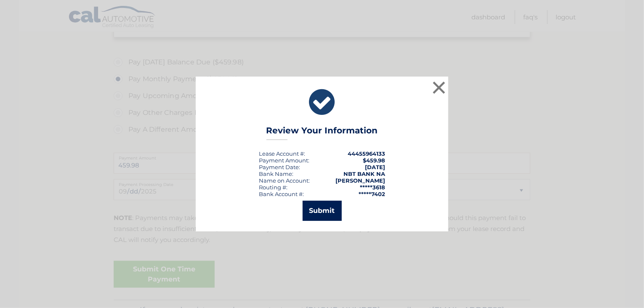  Describe the element at coordinates (374, 160) in the screenshot. I see `span: $459.98` at that location.